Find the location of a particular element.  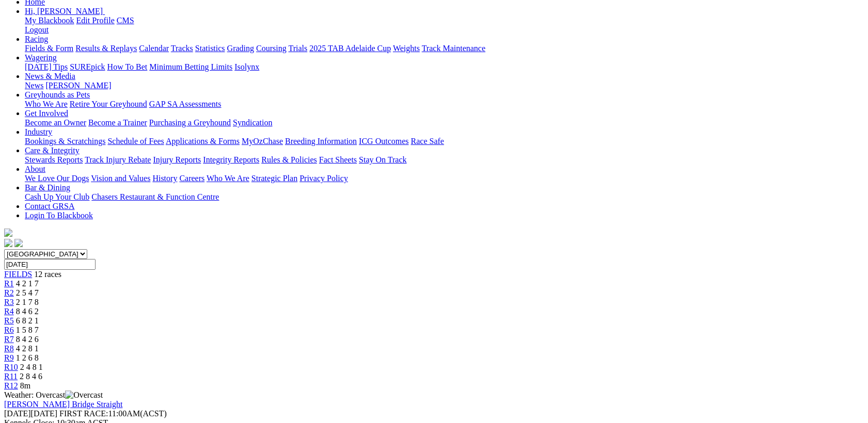

a: News is located at coordinates (34, 85).